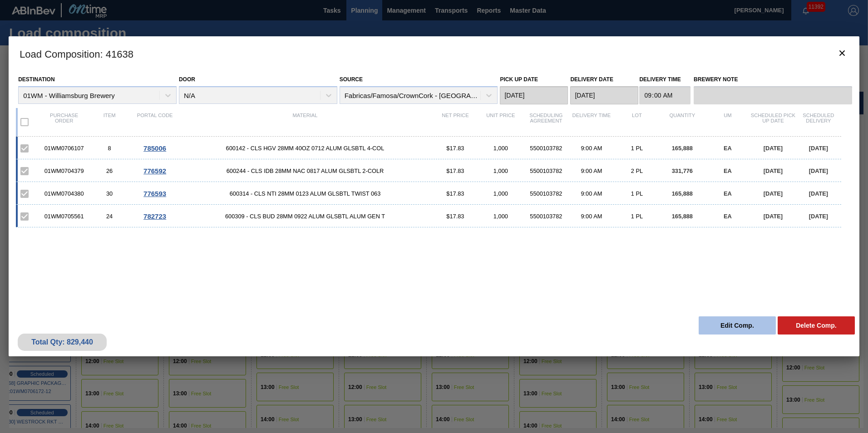 The width and height of the screenshot is (868, 433). Describe the element at coordinates (155, 122) in the screenshot. I see `div: Portal code` at that location.